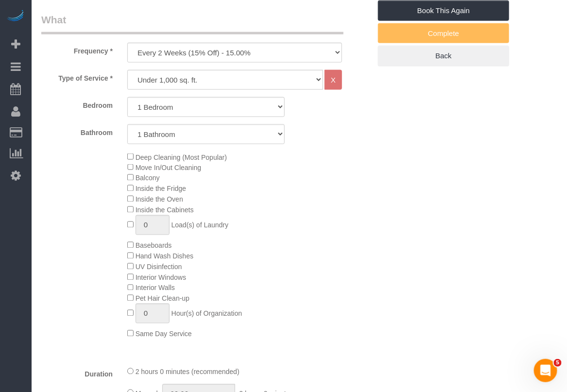 Image resolution: width=567 pixels, height=392 pixels. Describe the element at coordinates (181, 157) in the screenshot. I see `span: Deep Cleaning (Most Popular)` at that location.